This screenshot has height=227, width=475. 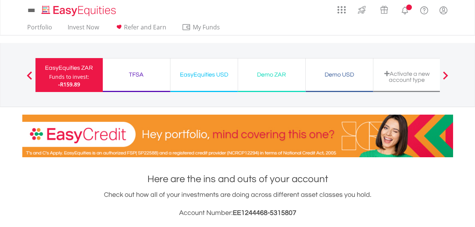 I want to click on img: EasyCredit Promotion Banner, so click(x=238, y=136).